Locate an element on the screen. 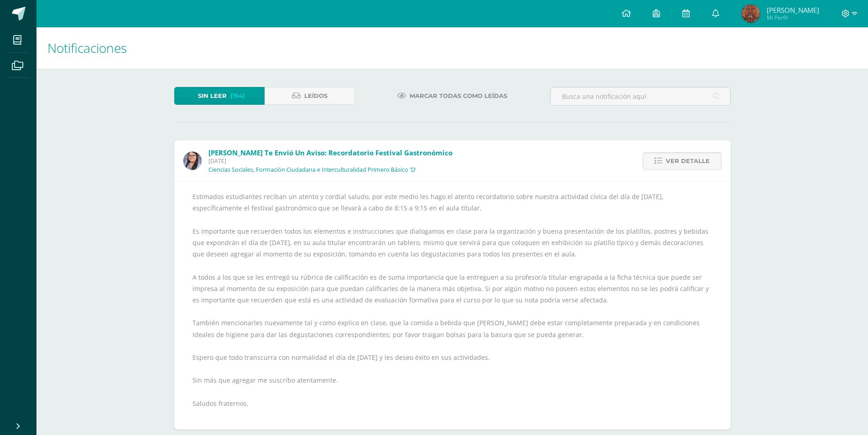 Image resolution: width=868 pixels, height=435 pixels. a: Leídos is located at coordinates (309, 96).